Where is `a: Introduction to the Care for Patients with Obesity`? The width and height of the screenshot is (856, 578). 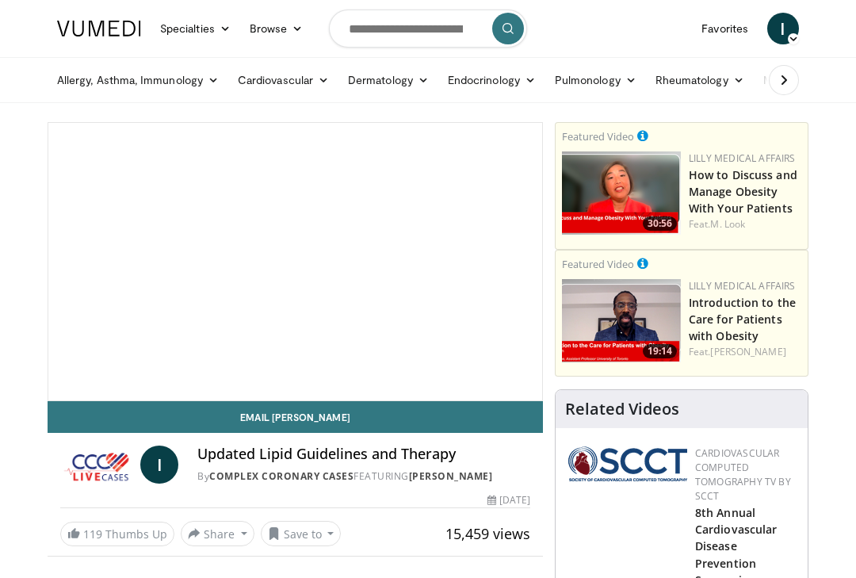
a: Introduction to the Care for Patients with Obesity is located at coordinates (742, 319).